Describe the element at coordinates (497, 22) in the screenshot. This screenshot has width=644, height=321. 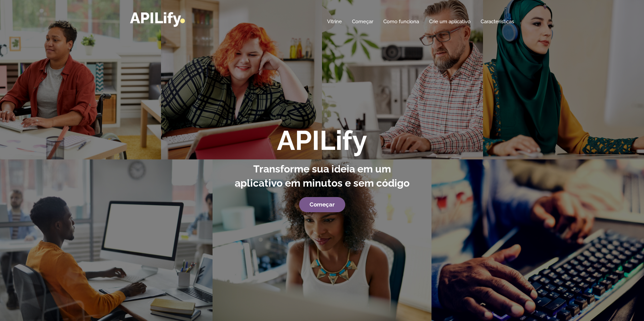
I see `a: Características` at that location.